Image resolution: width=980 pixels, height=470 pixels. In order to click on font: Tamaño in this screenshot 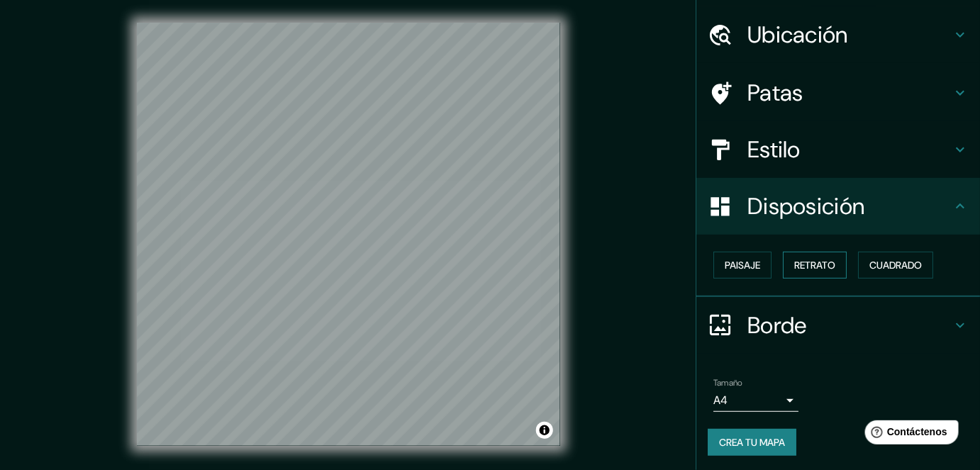, I will do `click(727, 383)`.